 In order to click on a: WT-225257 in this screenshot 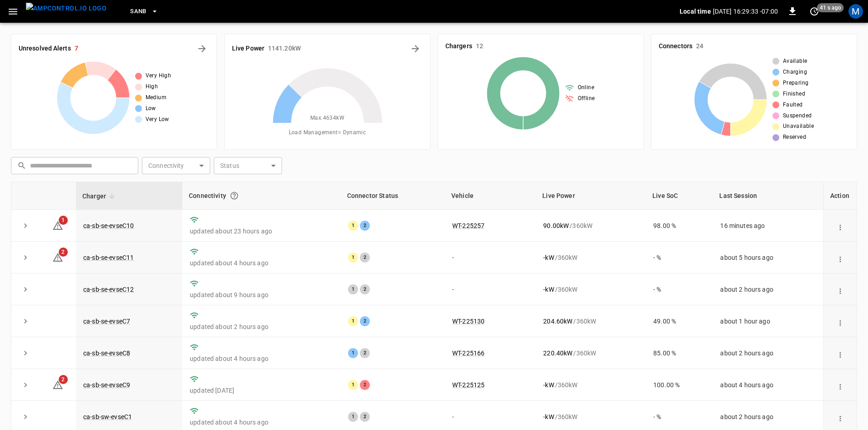, I will do `click(468, 226)`.